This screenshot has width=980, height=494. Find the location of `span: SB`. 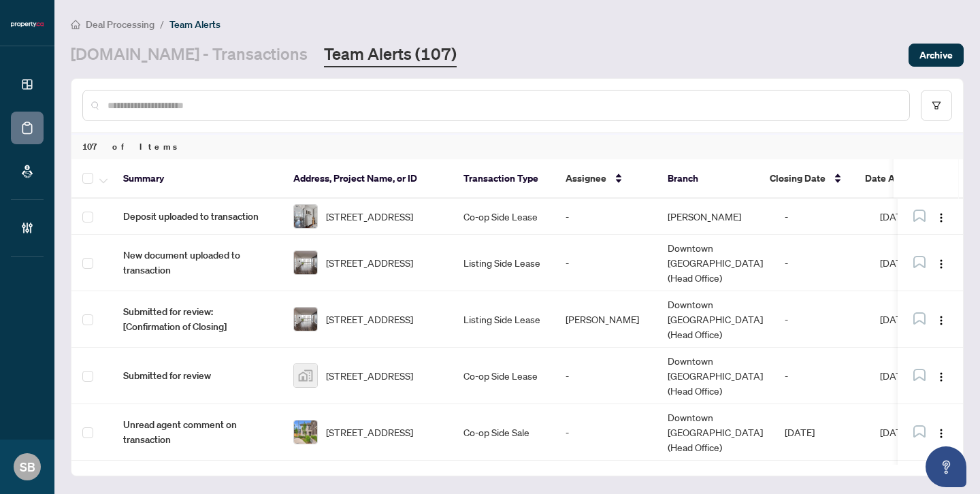

span: SB is located at coordinates (27, 467).